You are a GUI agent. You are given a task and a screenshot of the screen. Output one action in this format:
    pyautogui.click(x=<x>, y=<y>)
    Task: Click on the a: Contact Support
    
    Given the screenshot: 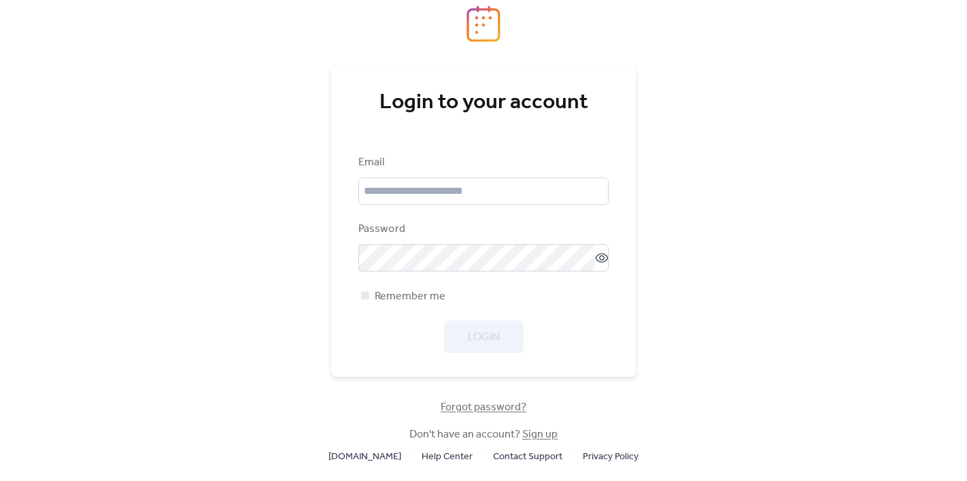 What is the action you would take?
    pyautogui.click(x=527, y=455)
    